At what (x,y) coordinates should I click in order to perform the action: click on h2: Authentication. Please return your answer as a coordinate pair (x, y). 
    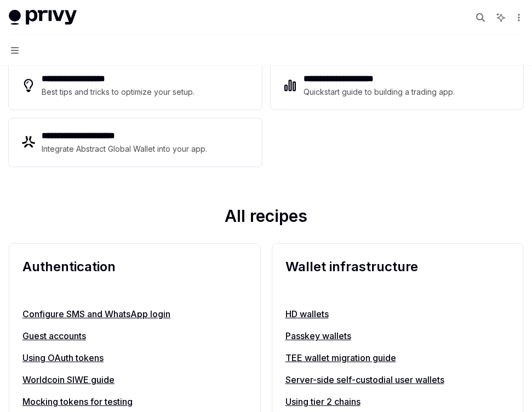
    Looking at the image, I should click on (135, 277).